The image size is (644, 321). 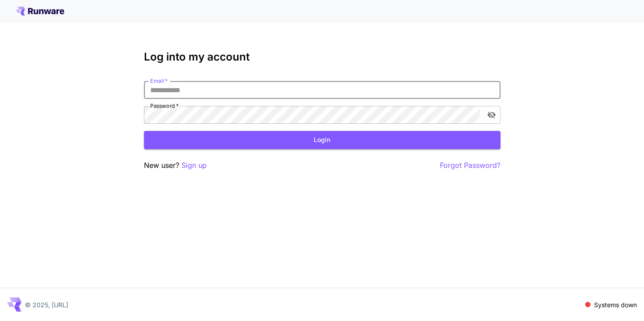 I want to click on p: Systems down, so click(x=616, y=305).